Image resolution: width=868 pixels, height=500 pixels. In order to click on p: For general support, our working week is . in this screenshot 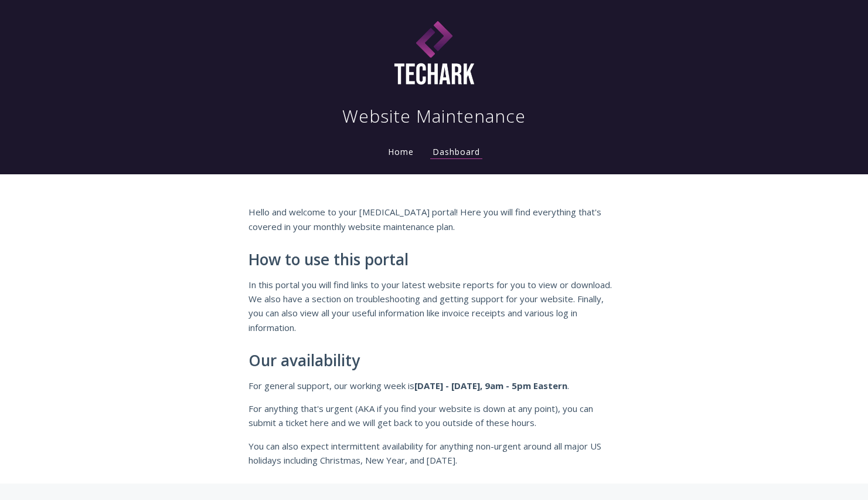, I will do `click(434, 385)`.